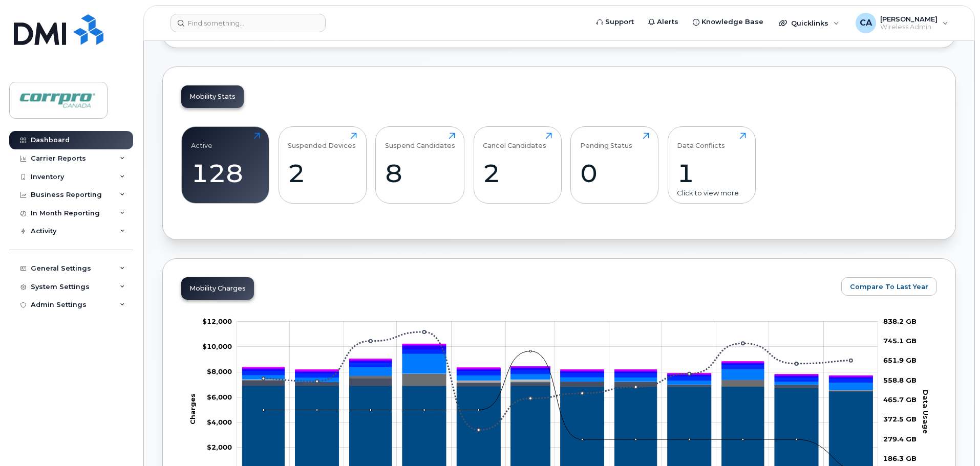  What do you see at coordinates (810, 23) in the screenshot?
I see `span: Quicklinks` at bounding box center [810, 23].